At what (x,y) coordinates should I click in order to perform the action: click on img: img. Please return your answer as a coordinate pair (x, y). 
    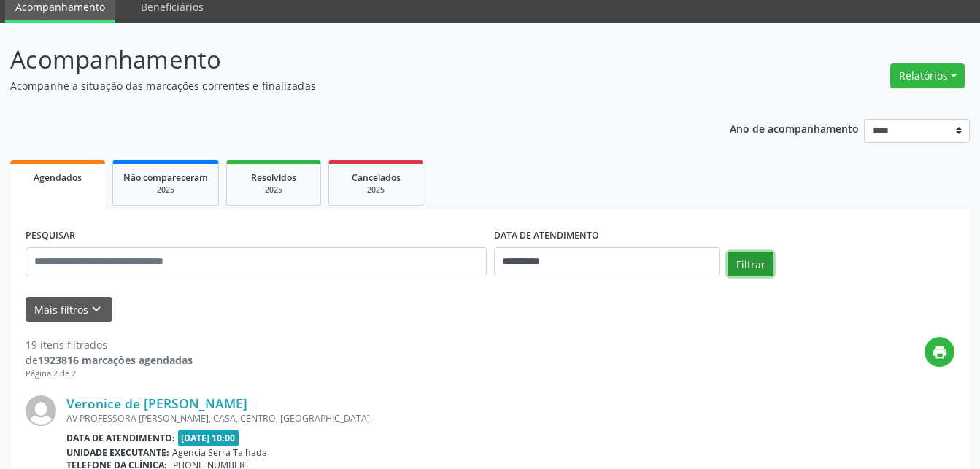
    Looking at the image, I should click on (41, 411).